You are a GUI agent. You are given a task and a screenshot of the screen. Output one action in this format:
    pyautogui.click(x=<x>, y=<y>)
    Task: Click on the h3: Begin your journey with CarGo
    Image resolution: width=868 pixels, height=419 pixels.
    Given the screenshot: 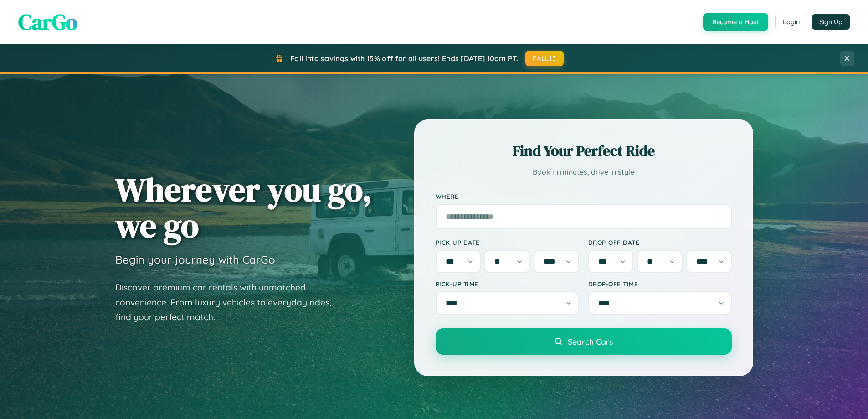 What is the action you would take?
    pyautogui.click(x=195, y=259)
    